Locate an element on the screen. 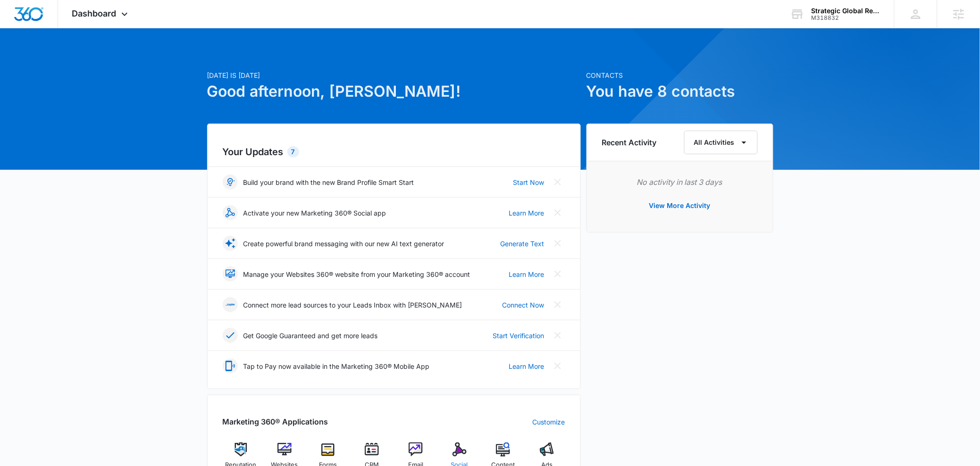 This screenshot has height=466, width=980. div: 7 is located at coordinates (293, 152).